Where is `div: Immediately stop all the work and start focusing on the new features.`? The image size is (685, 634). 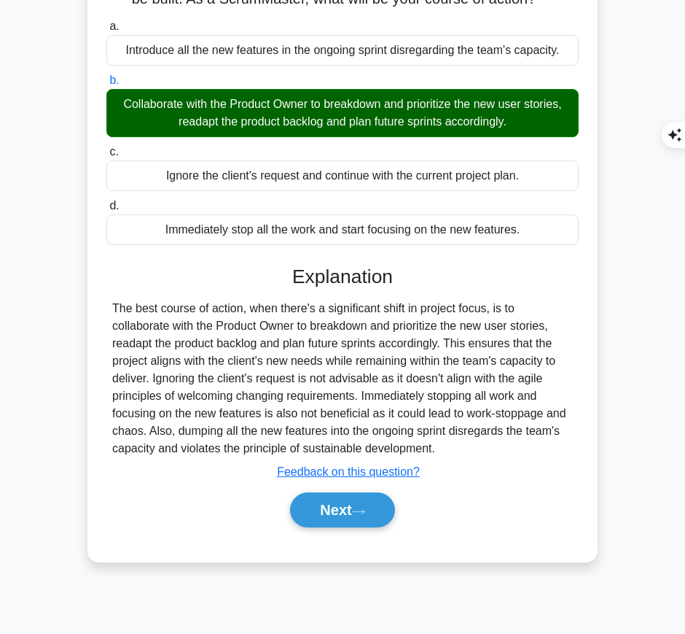 div: Immediately stop all the work and start focusing on the new features. is located at coordinates (343, 230).